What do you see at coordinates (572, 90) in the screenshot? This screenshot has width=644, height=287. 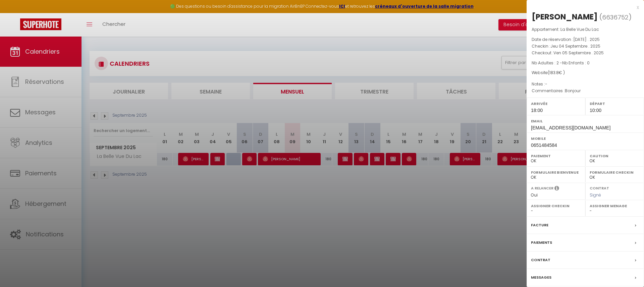 I see `span: Bonjour` at bounding box center [572, 90].